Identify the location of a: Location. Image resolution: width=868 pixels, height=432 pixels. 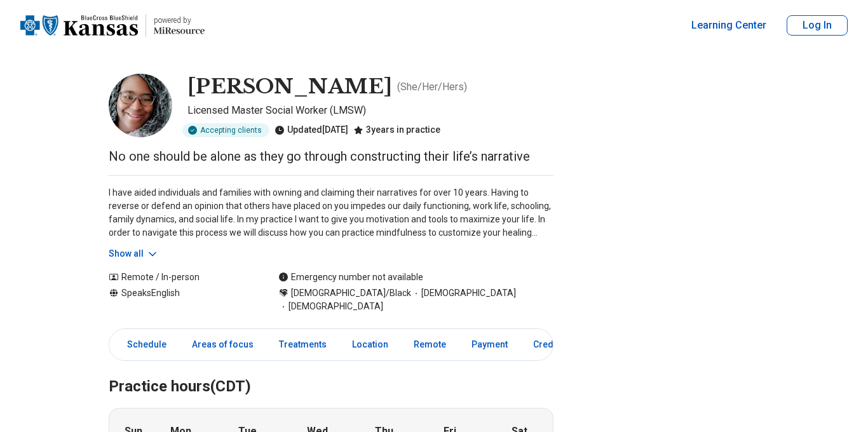
(370, 344).